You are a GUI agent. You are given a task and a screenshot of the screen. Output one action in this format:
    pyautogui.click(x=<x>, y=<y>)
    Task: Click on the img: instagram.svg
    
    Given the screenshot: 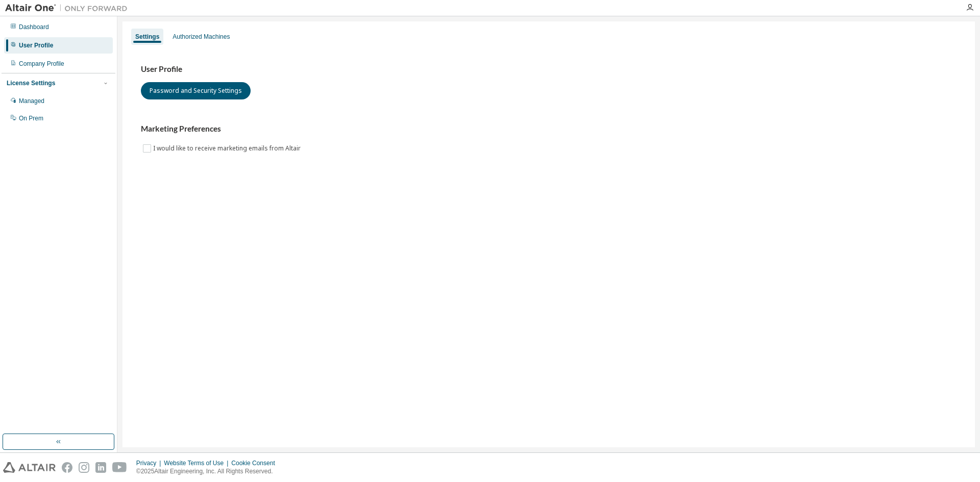 What is the action you would take?
    pyautogui.click(x=84, y=467)
    